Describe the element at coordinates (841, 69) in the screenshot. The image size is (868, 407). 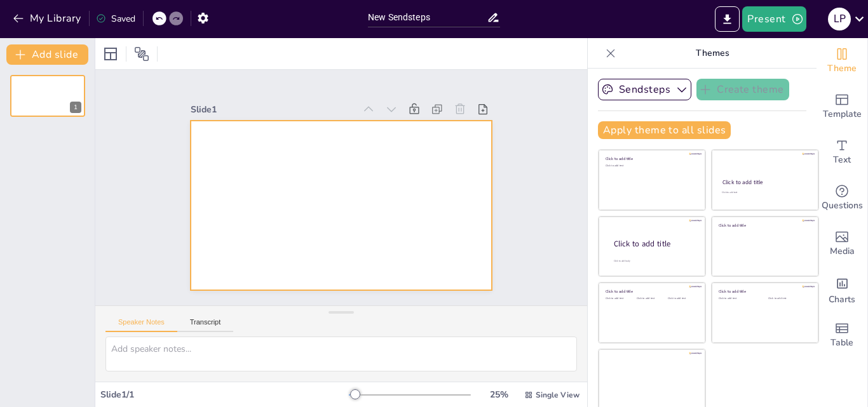
I see `span: Theme` at that location.